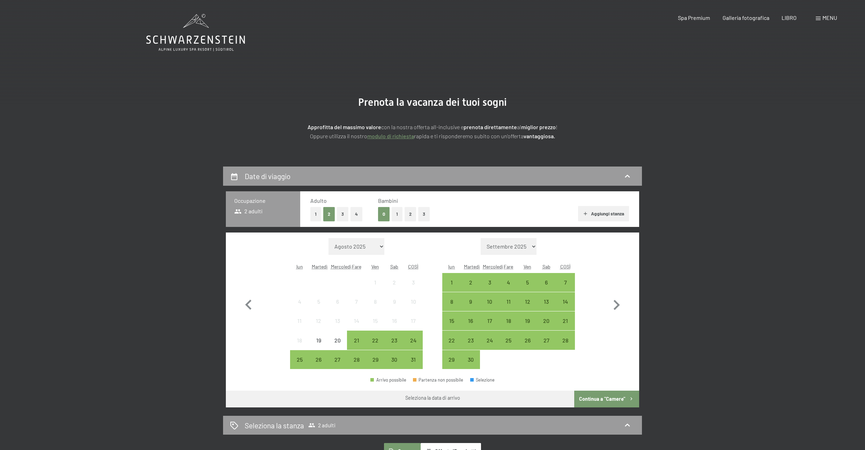 Image resolution: width=865 pixels, height=450 pixels. I want to click on font: 9, so click(471, 301).